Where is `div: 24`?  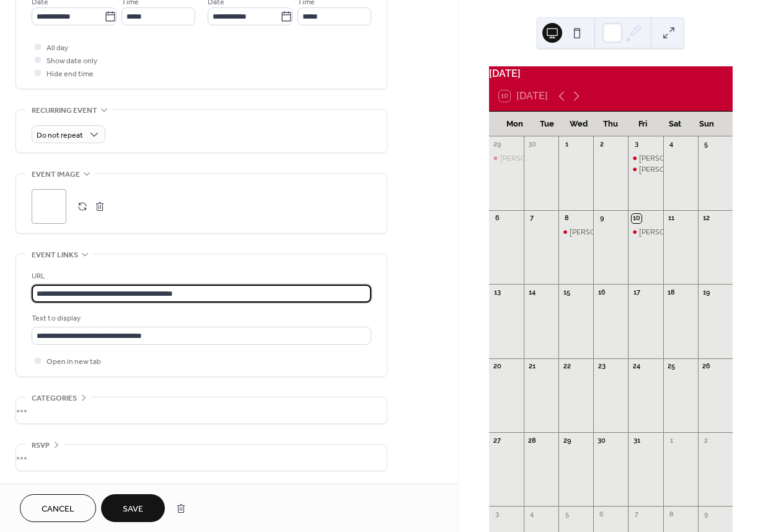 div: 24 is located at coordinates (636, 366).